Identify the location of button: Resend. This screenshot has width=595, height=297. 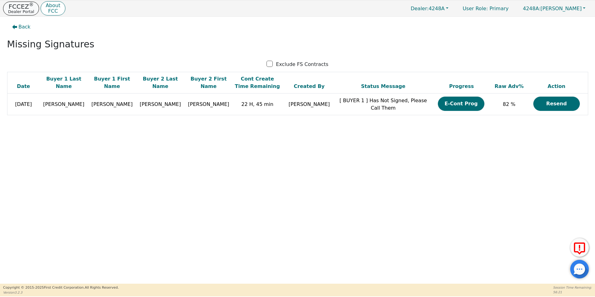
(556, 104).